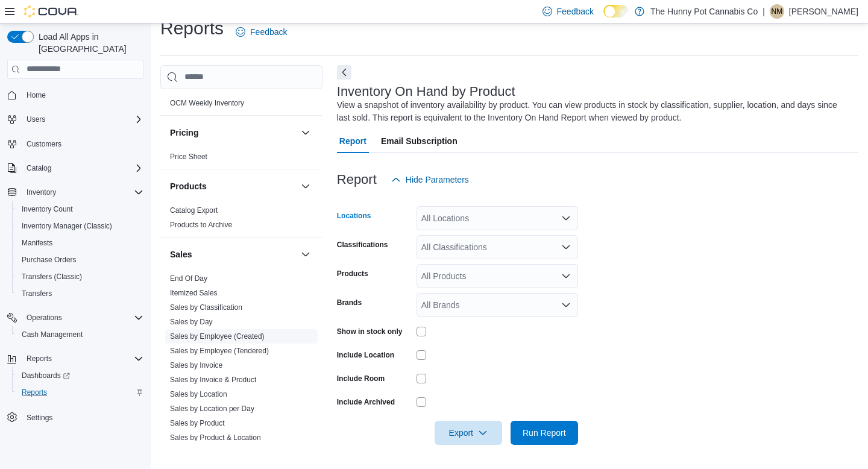 Image resolution: width=868 pixels, height=469 pixels. Describe the element at coordinates (198, 394) in the screenshot. I see `a: Sales by Location` at that location.